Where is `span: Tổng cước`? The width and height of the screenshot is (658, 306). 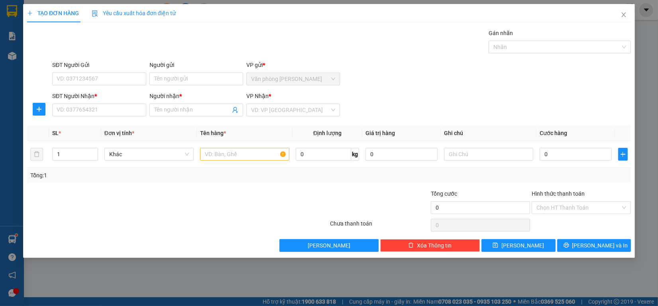
span: Tổng cước is located at coordinates (444, 194).